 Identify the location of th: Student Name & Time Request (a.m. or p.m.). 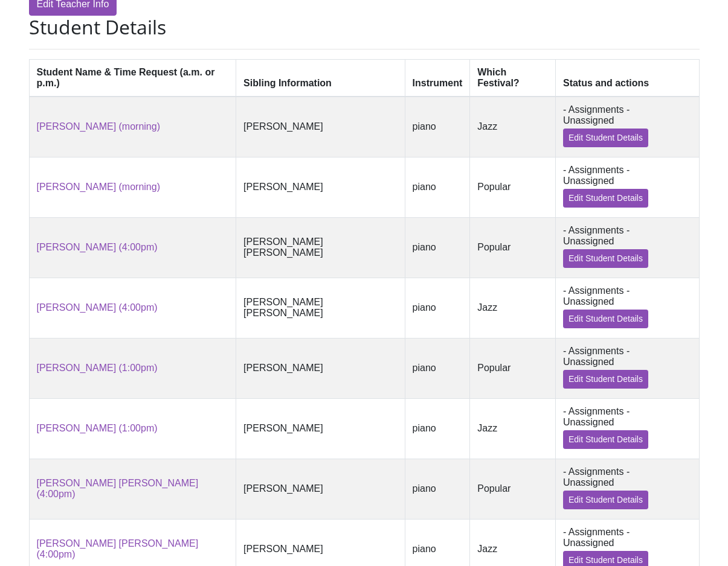
(133, 78).